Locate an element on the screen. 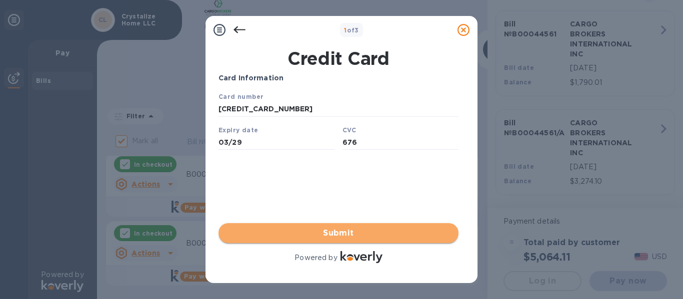 The width and height of the screenshot is (683, 299). span: 1 is located at coordinates (345, 30).